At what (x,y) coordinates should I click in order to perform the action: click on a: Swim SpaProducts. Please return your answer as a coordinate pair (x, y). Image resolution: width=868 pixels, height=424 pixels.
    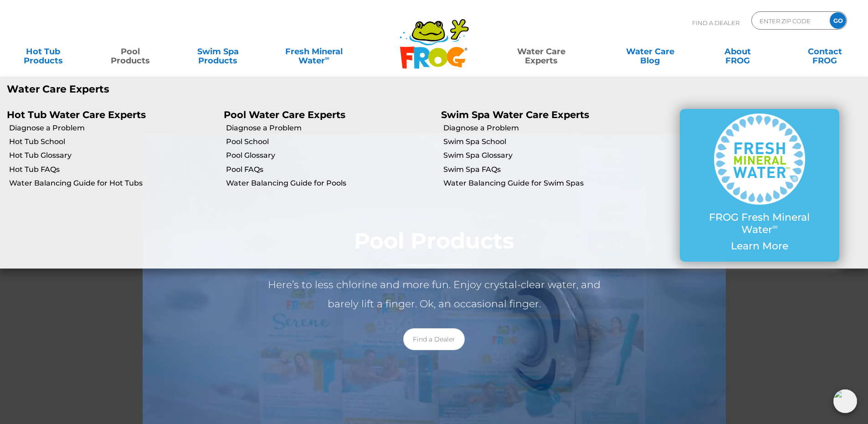
    Looking at the image, I should click on (217, 52).